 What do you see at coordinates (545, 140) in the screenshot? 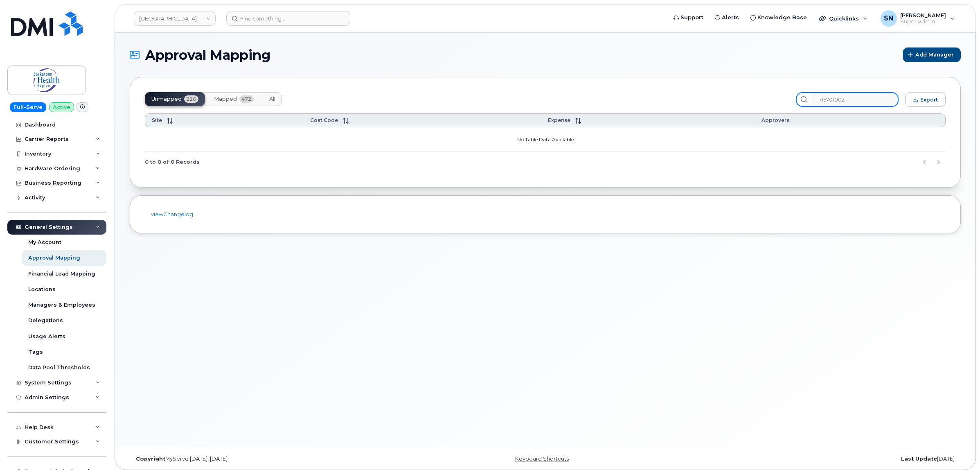
I see `td: No Table Data Available` at bounding box center [545, 140].